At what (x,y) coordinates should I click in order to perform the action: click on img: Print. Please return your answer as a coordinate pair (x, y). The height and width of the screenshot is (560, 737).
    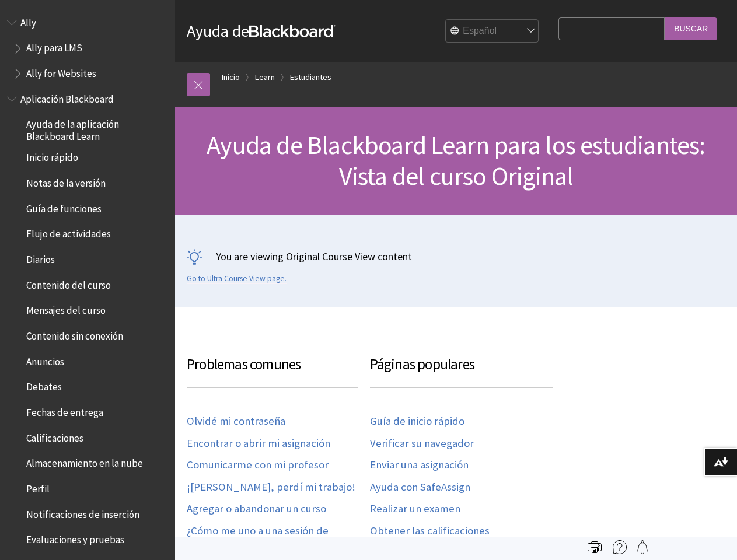
    Looking at the image, I should click on (595, 548).